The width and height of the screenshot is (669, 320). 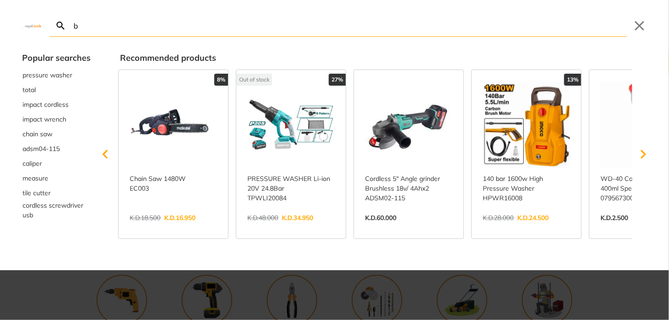 I want to click on span: adsm04-115, so click(x=41, y=149).